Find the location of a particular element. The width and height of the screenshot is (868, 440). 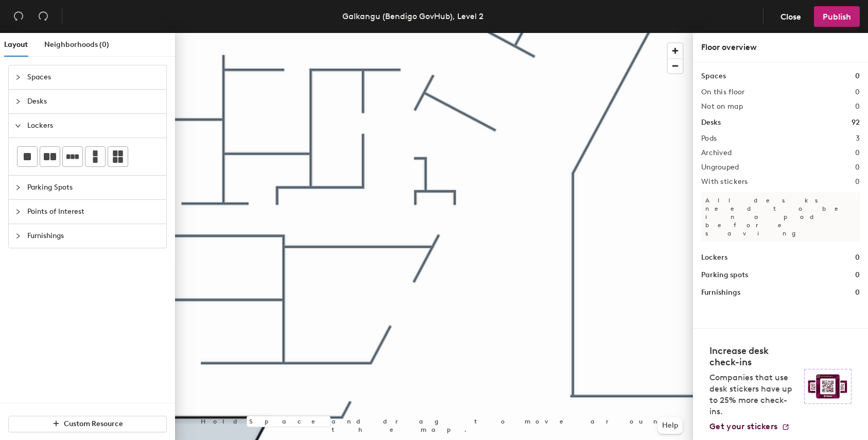

h1: 92 is located at coordinates (856, 122).